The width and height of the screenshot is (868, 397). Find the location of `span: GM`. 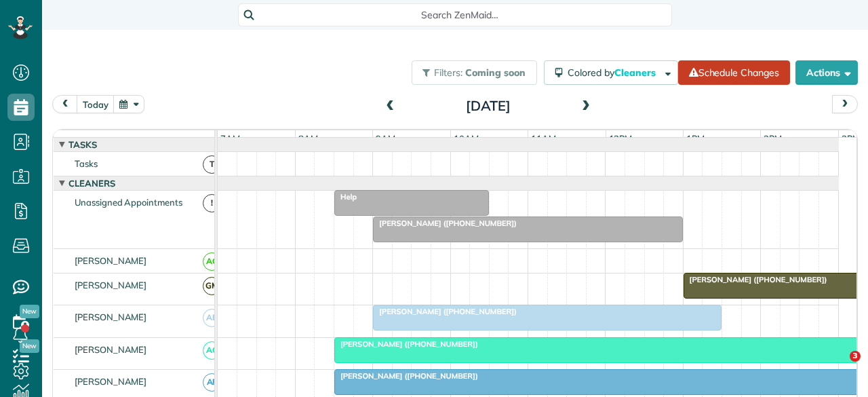

span: GM is located at coordinates (212, 285).